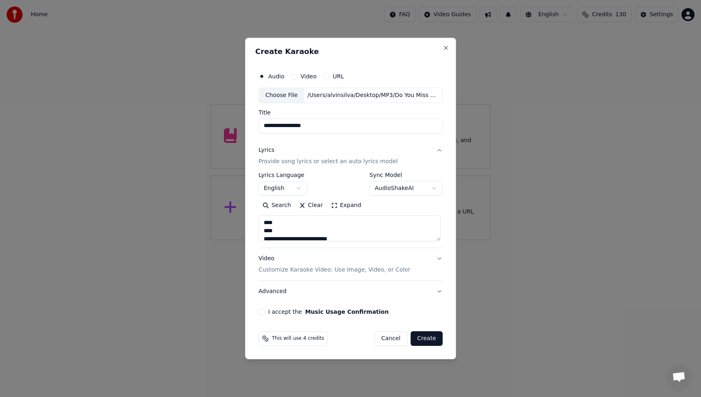  What do you see at coordinates (328, 161) in the screenshot?
I see `p: Provide song lyrics or select an auto lyrics model` at bounding box center [328, 161].